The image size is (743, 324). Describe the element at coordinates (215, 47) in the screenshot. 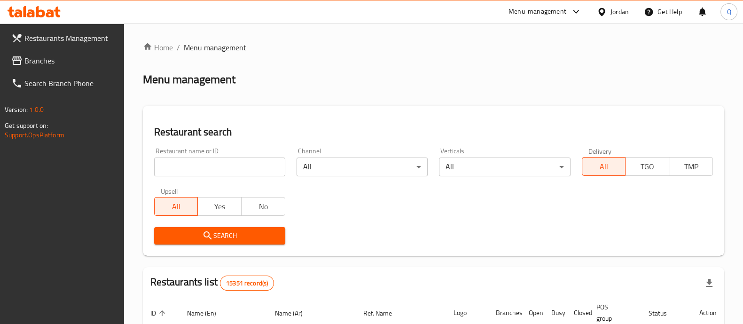

I see `span: Menu management` at that location.